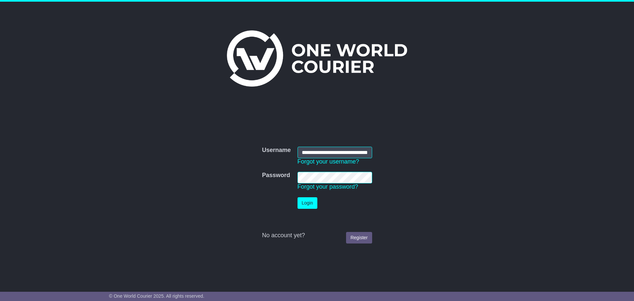 The image size is (634, 301). What do you see at coordinates (307, 203) in the screenshot?
I see `button: Login` at bounding box center [307, 203].